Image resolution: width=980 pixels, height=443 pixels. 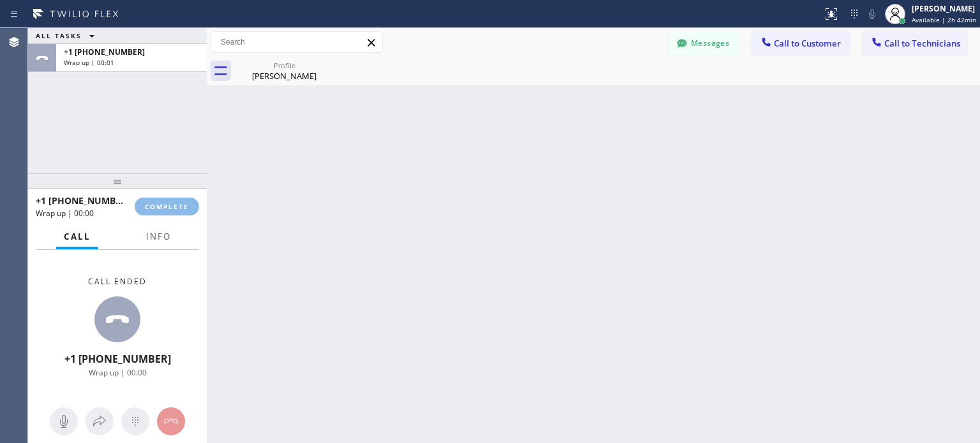 What do you see at coordinates (922, 43) in the screenshot?
I see `span: Call to Technicians` at bounding box center [922, 43].